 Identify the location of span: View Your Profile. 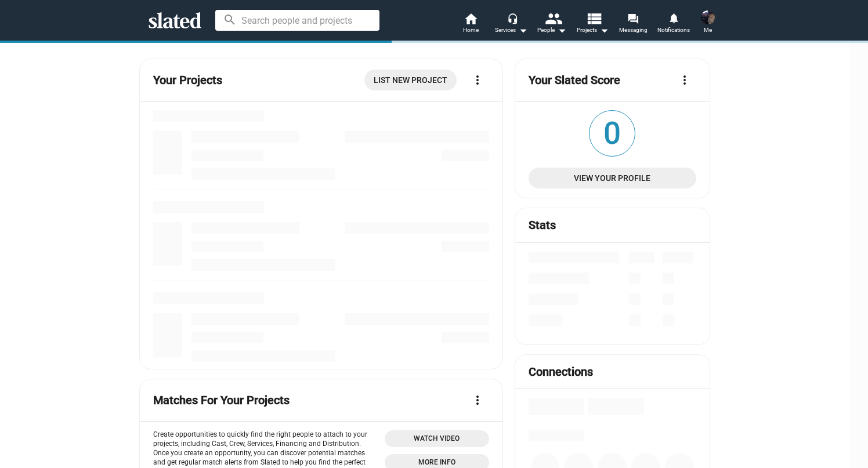
(612, 178).